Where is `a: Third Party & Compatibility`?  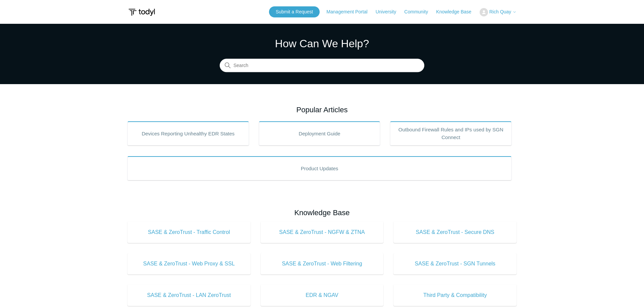
a: Third Party & Compatibility is located at coordinates (455, 295).